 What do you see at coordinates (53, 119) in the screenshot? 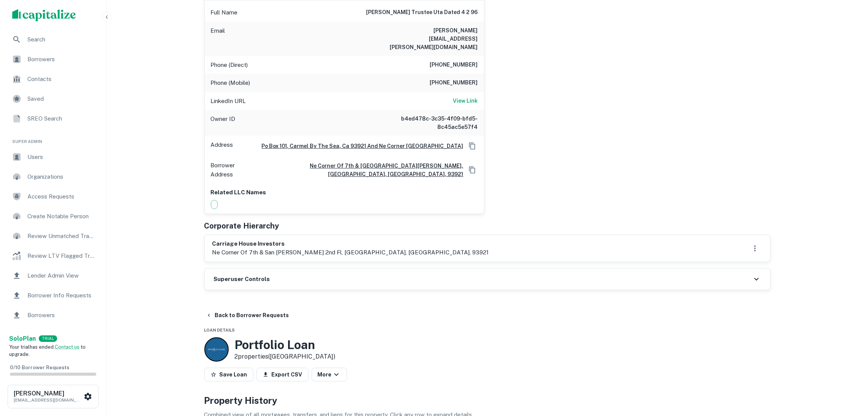
I see `a: SREO Search` at bounding box center [53, 119].